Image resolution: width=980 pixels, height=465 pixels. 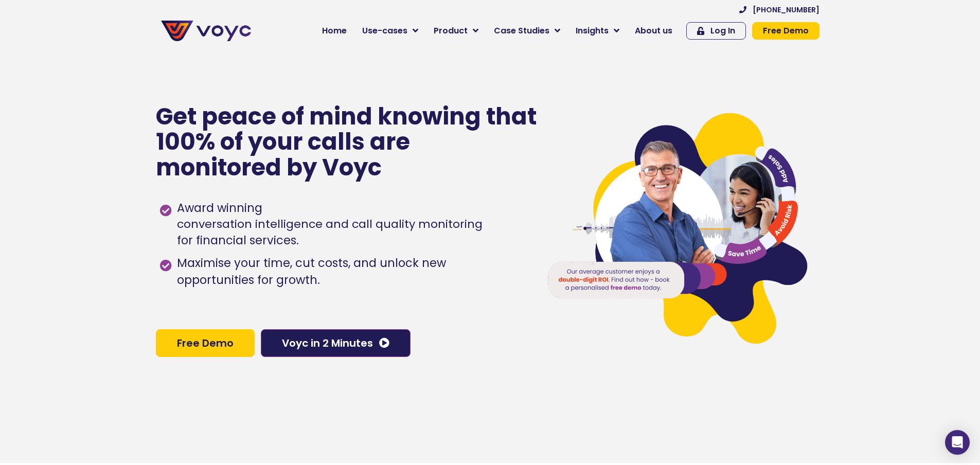 What do you see at coordinates (347, 142) in the screenshot?
I see `p: Get peace of mind knowing that 100% of your calls are monitored by Voyc` at bounding box center [347, 142].